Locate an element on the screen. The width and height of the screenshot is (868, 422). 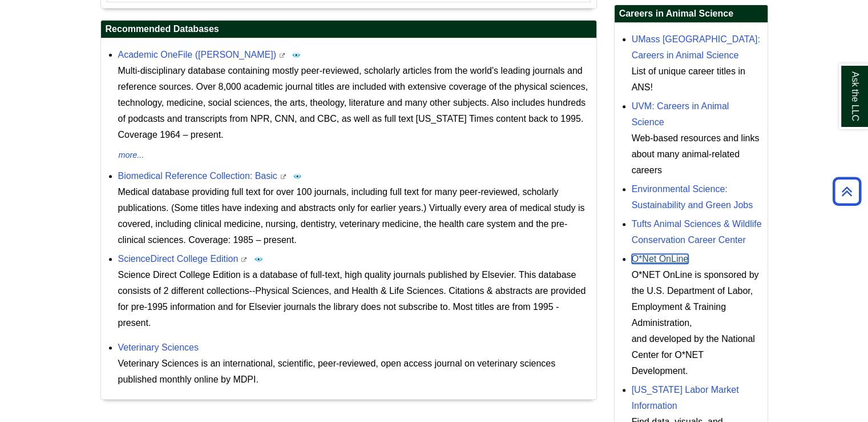
h2: Recommended Databases is located at coordinates (349, 29).